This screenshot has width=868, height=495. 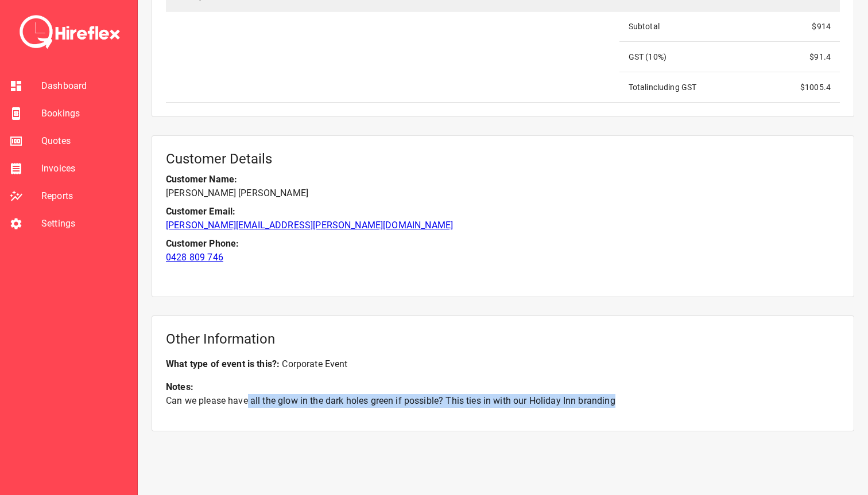 What do you see at coordinates (503, 179) in the screenshot?
I see `p: Customer Name:` at bounding box center [503, 179].